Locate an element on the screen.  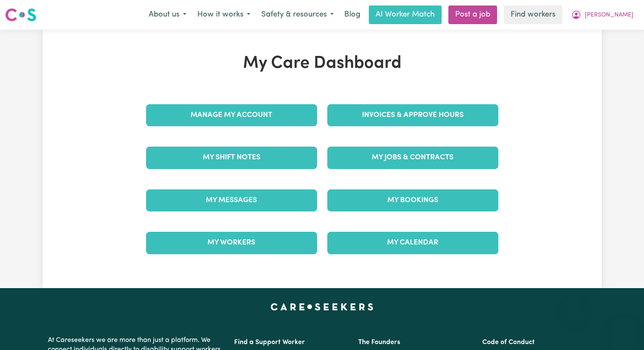
a: AI Worker Match is located at coordinates (405, 15).